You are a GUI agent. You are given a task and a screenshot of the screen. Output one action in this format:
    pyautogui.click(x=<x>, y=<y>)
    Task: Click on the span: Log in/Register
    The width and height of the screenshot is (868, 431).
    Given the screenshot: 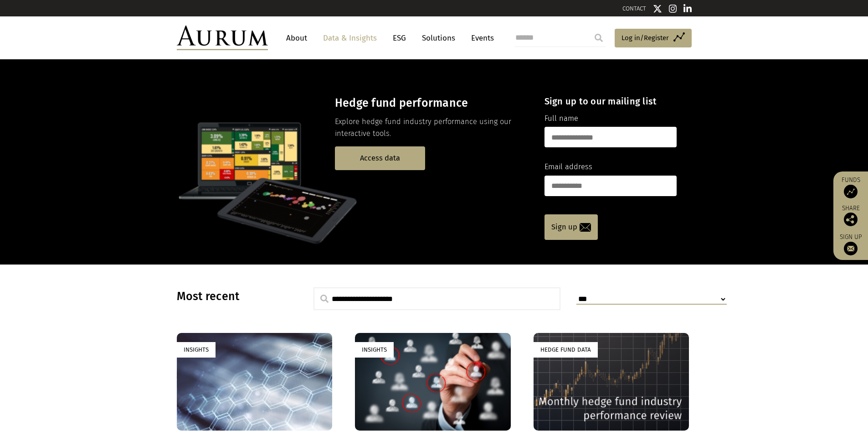 What is the action you would take?
    pyautogui.click(x=646, y=38)
    